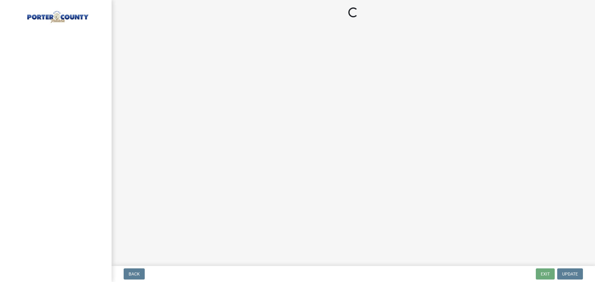 The height and width of the screenshot is (282, 595). Describe the element at coordinates (570, 274) in the screenshot. I see `button: Update` at that location.